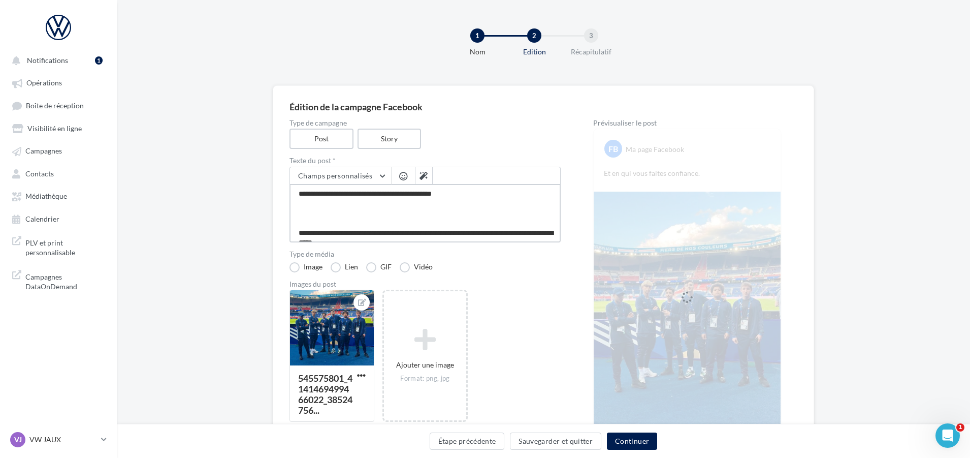 The width and height of the screenshot is (970, 458). What do you see at coordinates (687, 173) in the screenshot?
I see `p: Et en qui vous faites confiance.` at bounding box center [687, 173].